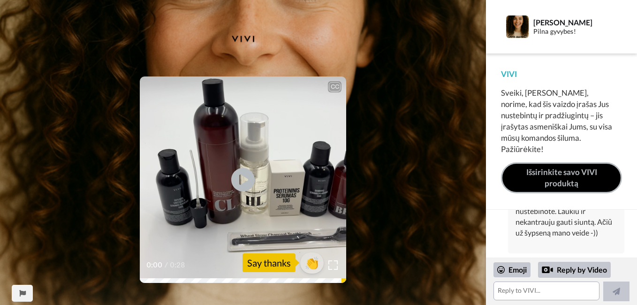 The height and width of the screenshot is (305, 637). I want to click on div: VIVI, so click(561, 74).